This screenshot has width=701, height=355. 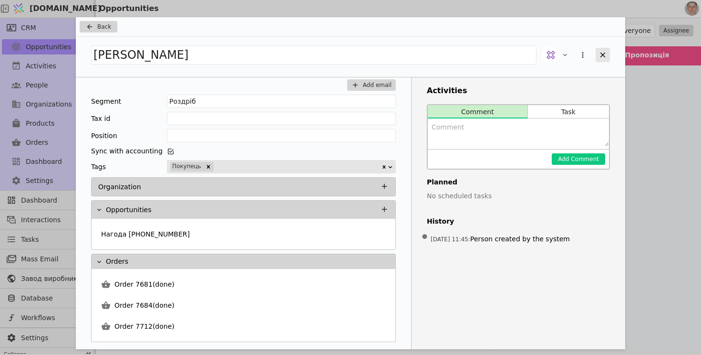 I want to click on h4: Planned, so click(x=519, y=182).